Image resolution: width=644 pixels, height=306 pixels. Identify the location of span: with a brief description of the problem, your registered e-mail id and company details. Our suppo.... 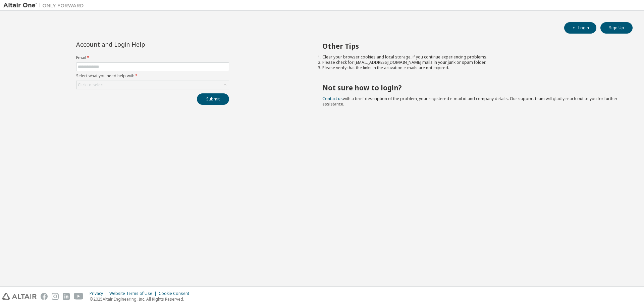
(470, 101).